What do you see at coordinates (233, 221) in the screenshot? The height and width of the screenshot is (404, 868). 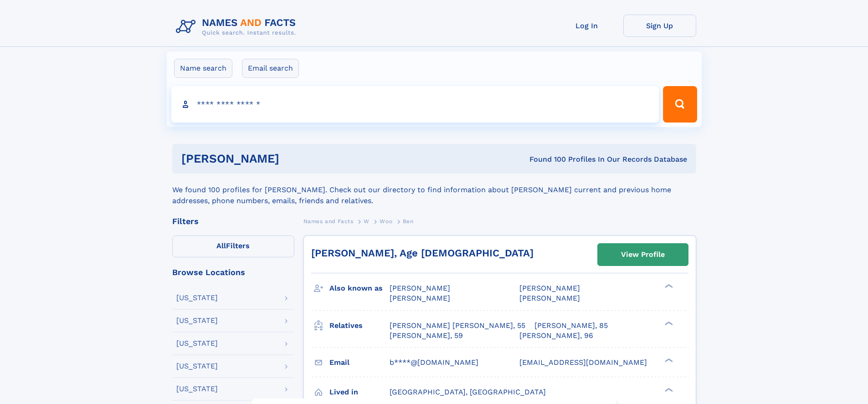 I see `div: Filters` at bounding box center [233, 221].